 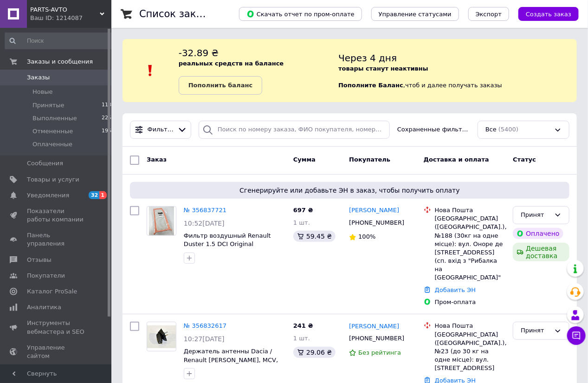 I want to click on div: , чтоб и далее получать заказы, so click(x=458, y=71).